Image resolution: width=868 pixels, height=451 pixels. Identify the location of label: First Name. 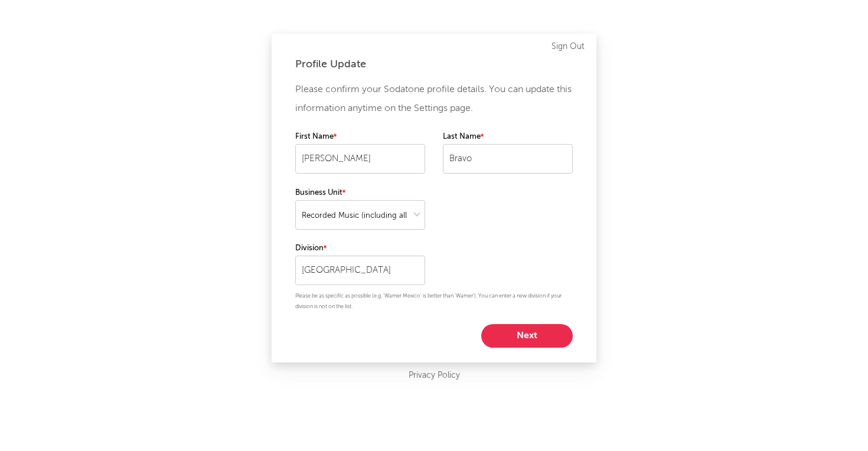
(360, 137).